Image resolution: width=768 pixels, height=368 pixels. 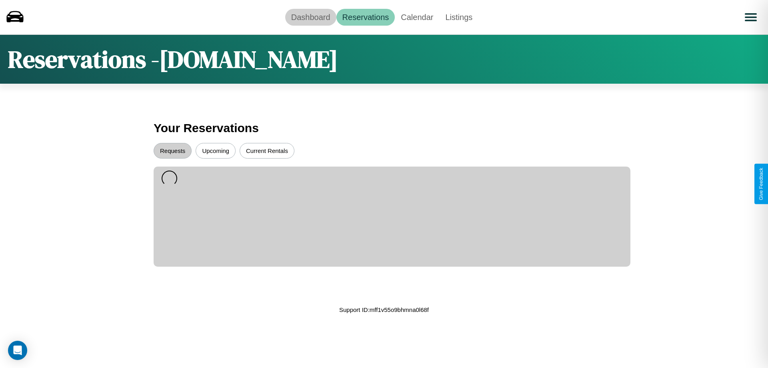 What do you see at coordinates (18, 350) in the screenshot?
I see `div: Open Intercom Messenger` at bounding box center [18, 350].